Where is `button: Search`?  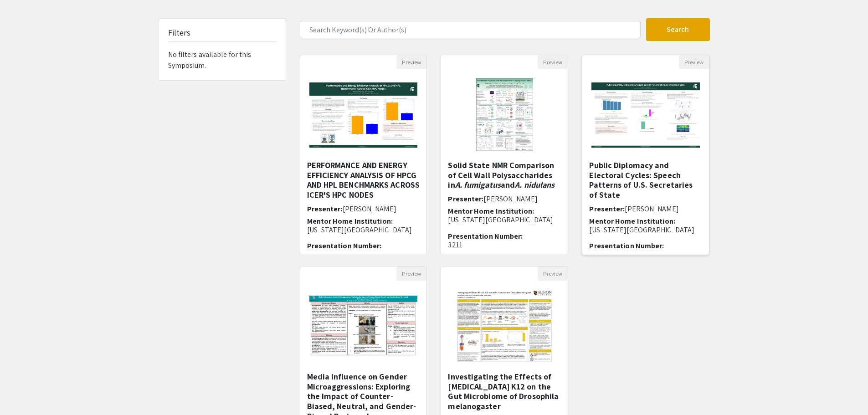
button: Search is located at coordinates (678, 30).